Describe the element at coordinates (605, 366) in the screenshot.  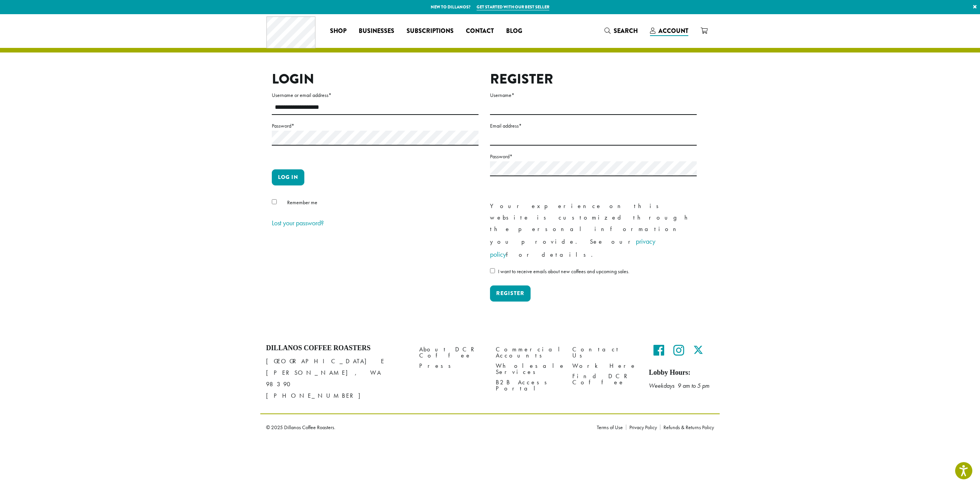
I see `a: Work Here` at that location.